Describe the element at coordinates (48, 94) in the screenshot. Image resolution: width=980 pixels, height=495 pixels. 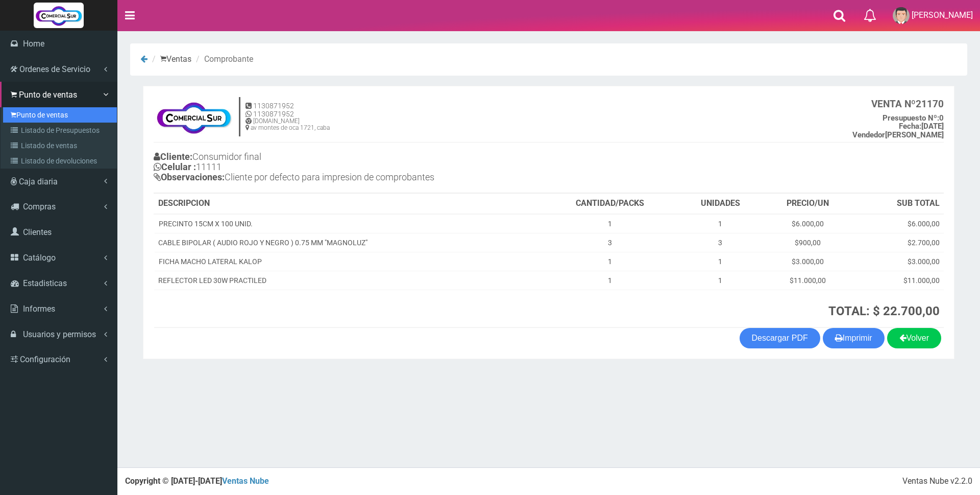
I see `span: Punto de ventas` at that location.